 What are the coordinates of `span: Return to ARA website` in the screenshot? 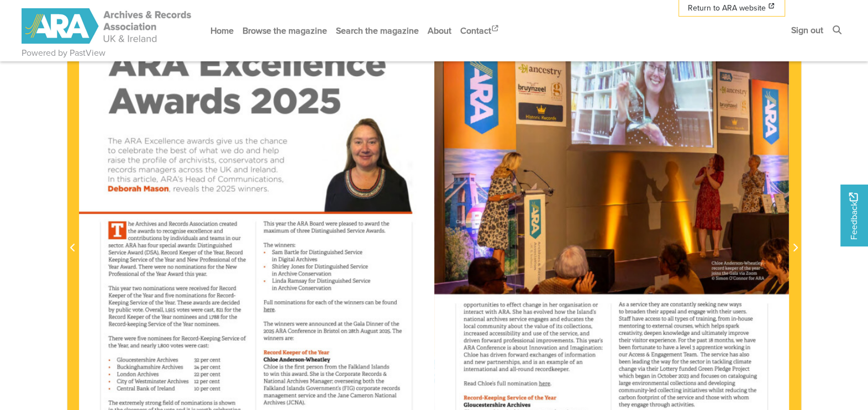 It's located at (727, 8).